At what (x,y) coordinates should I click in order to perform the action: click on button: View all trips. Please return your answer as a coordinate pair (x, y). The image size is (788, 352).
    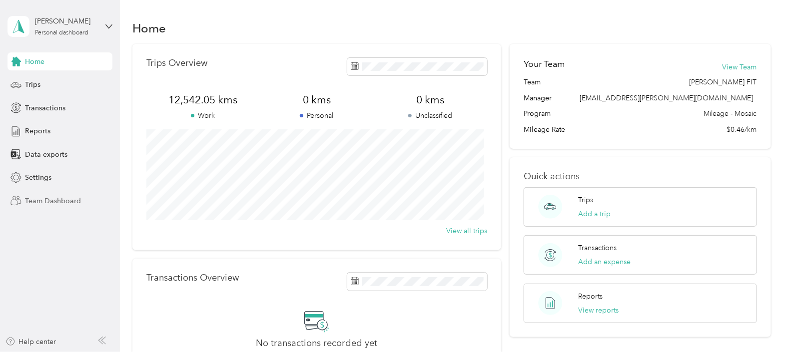
    Looking at the image, I should click on (467, 231).